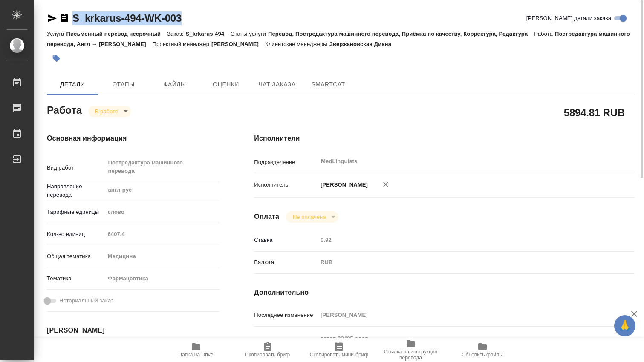 The height and width of the screenshot is (362, 644). Describe the element at coordinates (162, 279) in the screenshot. I see `div: Фармацевтика` at that location.